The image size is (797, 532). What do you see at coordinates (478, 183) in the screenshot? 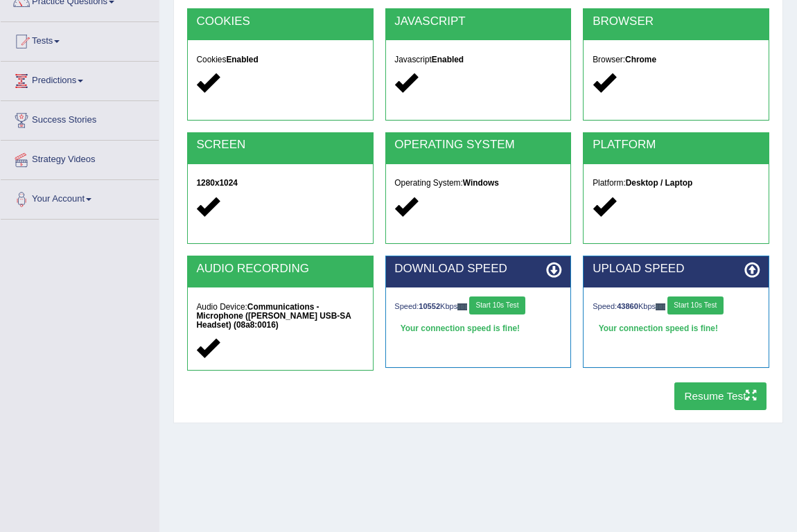
I see `h5: Operating System:` at bounding box center [478, 183].